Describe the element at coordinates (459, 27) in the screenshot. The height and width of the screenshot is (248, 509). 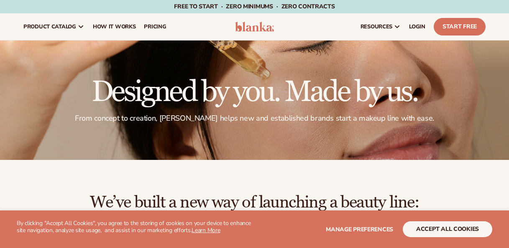
I see `a: Start Free` at that location.